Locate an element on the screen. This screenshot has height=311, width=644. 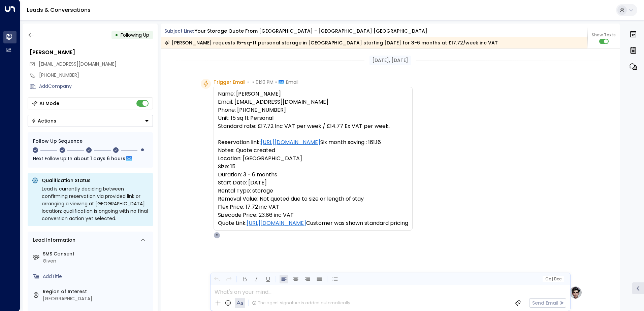
span: Email is located at coordinates (292, 82).